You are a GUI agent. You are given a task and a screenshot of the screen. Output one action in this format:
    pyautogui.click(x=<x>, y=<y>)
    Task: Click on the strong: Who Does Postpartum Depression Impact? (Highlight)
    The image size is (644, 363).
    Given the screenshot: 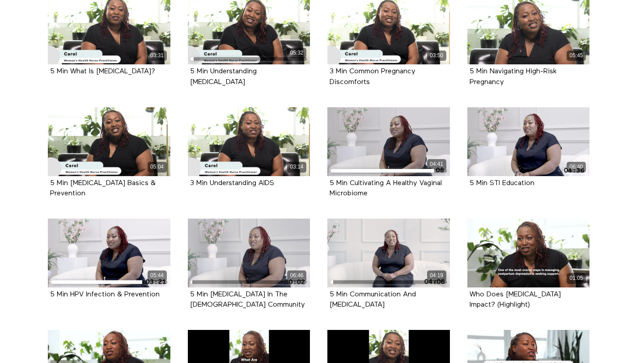 What is the action you would take?
    pyautogui.click(x=515, y=300)
    